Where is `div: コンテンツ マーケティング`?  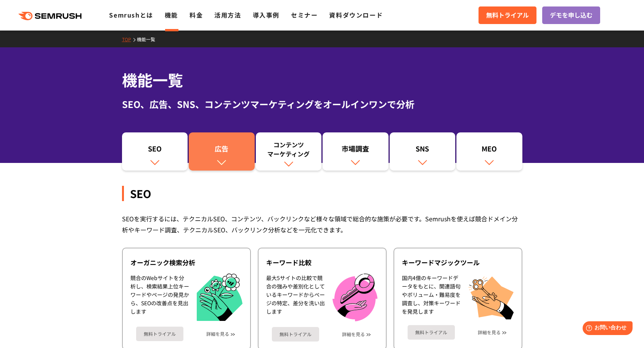 div: コンテンツ マーケティング is located at coordinates (289, 149).